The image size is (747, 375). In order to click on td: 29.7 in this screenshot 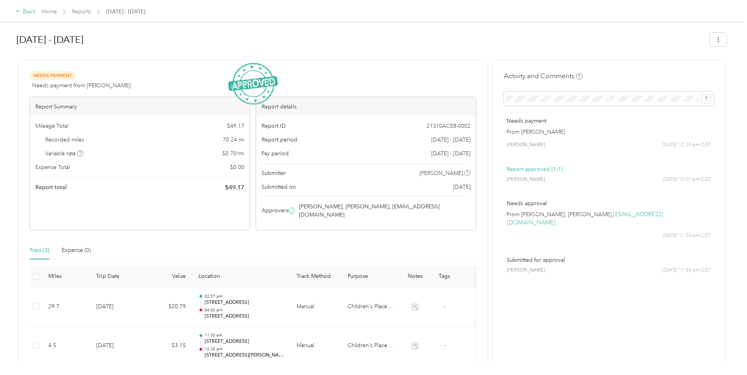, I will do `click(66, 307)`.